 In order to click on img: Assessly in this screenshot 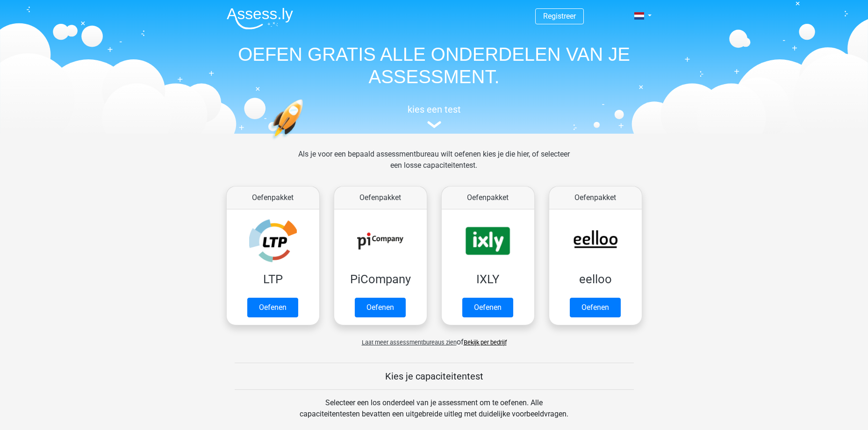, I will do `click(260, 19)`.